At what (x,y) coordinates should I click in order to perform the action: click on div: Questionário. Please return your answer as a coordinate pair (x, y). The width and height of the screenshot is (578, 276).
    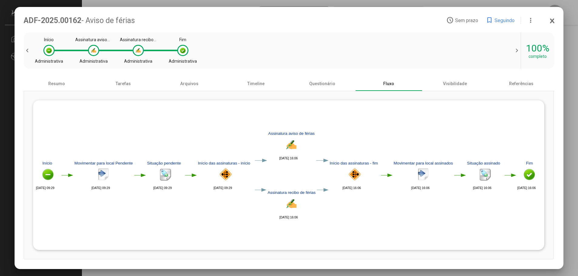
    Looking at the image, I should click on (322, 84).